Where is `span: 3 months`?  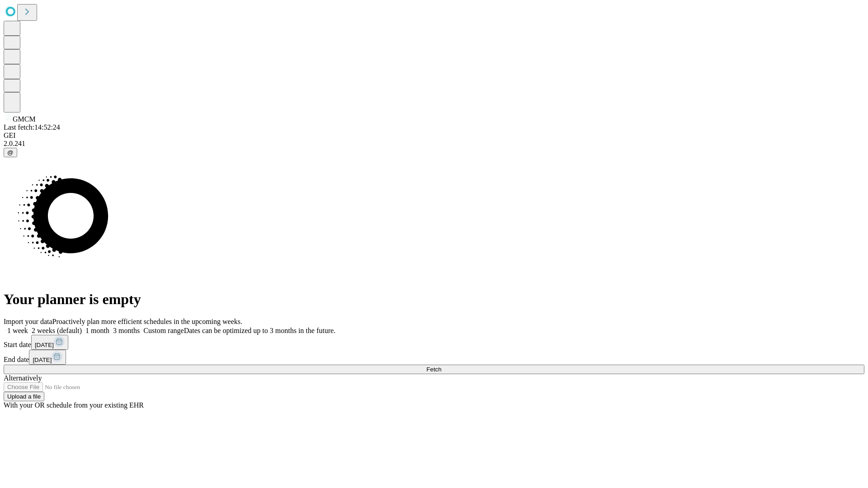
span: 3 months is located at coordinates (126, 331).